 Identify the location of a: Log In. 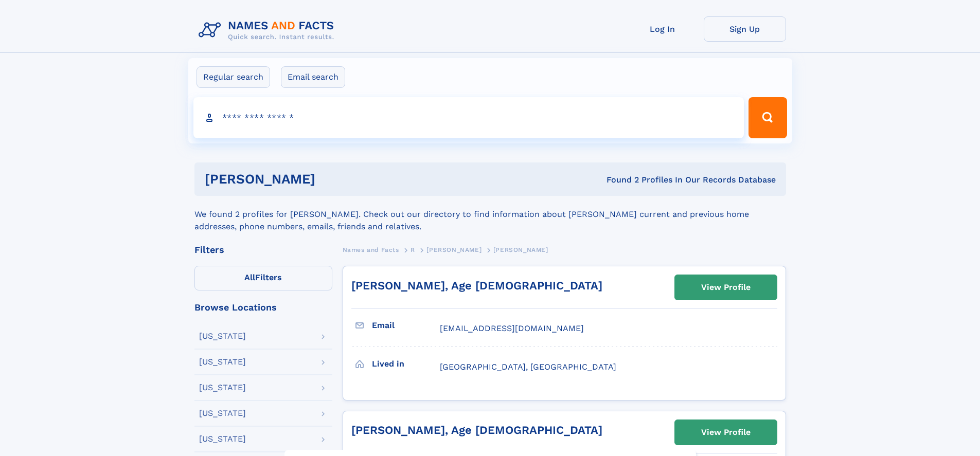
(662, 29).